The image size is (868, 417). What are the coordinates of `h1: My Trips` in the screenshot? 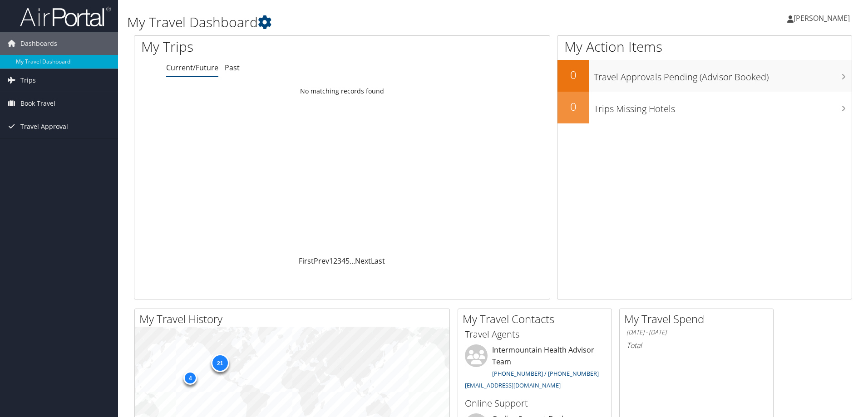 It's located at (255, 47).